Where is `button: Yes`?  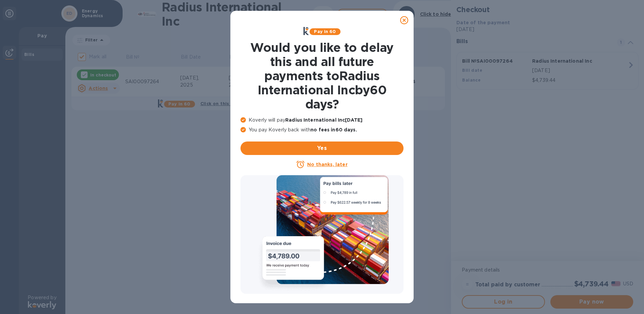 button: Yes is located at coordinates (322, 148).